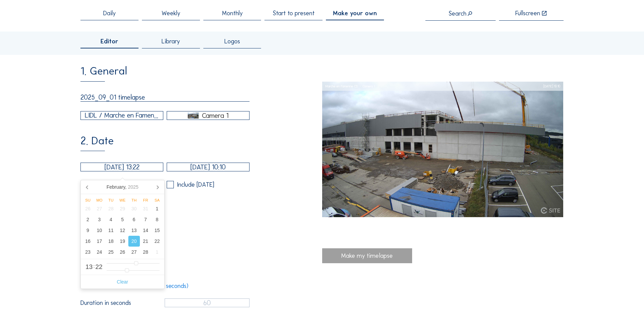  Describe the element at coordinates (443, 149) in the screenshot. I see `img: Image` at that location.